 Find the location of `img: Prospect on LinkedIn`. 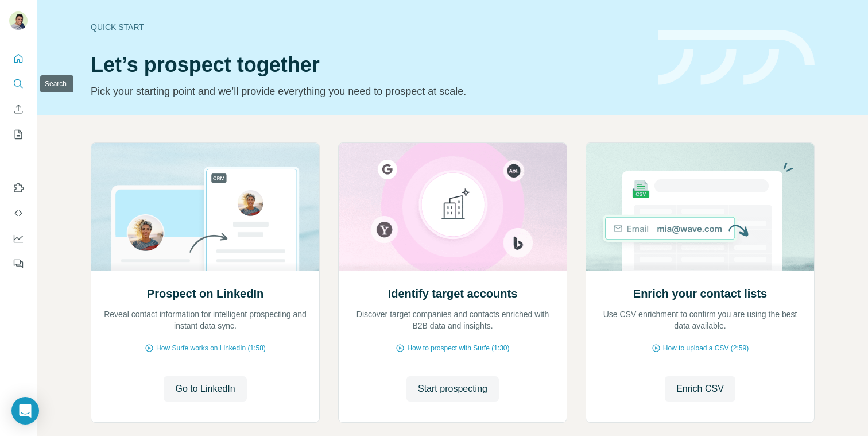

img: Prospect on LinkedIn is located at coordinates (205, 207).